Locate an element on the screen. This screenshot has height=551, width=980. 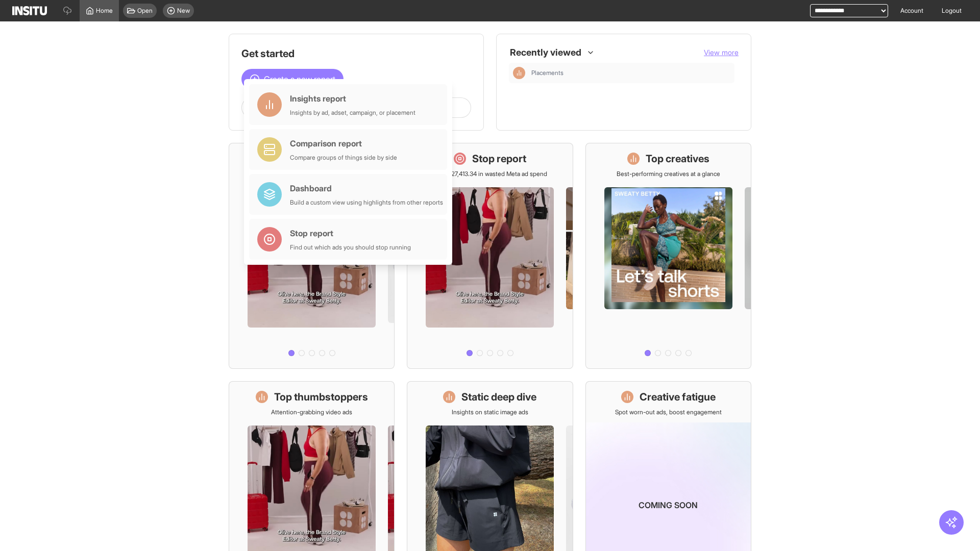
p: Best-performing creatives at a glance is located at coordinates (668, 174).